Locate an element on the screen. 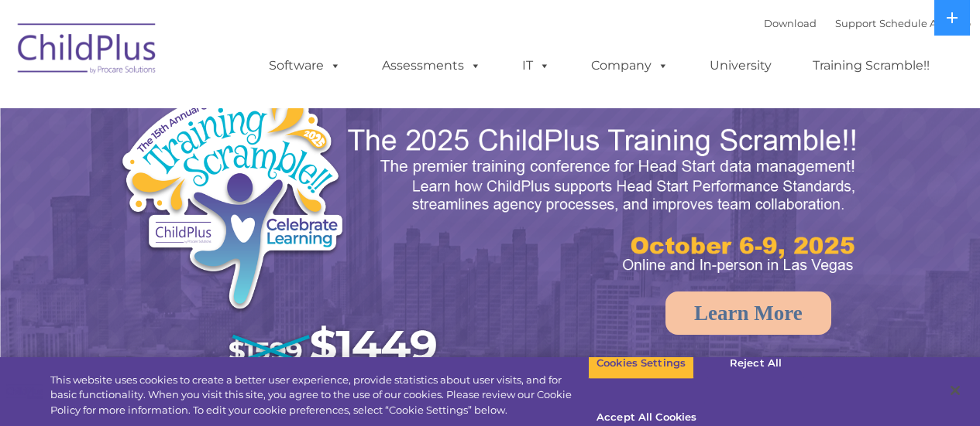 This screenshot has height=426, width=980. a: Assessments is located at coordinates (432, 65).